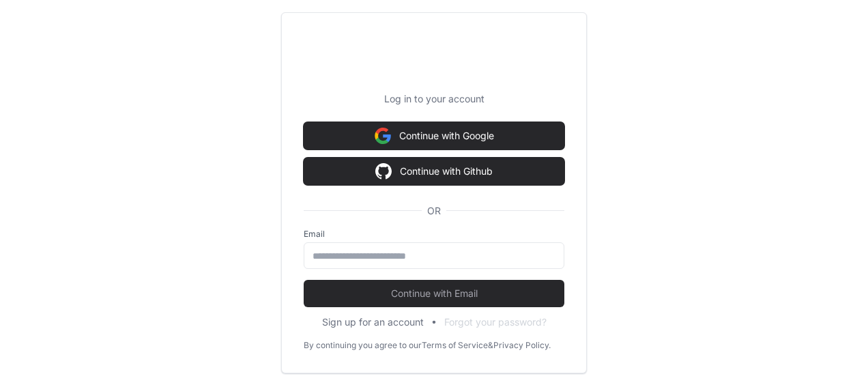 This screenshot has width=868, height=385. What do you see at coordinates (496, 322) in the screenshot?
I see `button: Forgot your password?` at bounding box center [496, 322].